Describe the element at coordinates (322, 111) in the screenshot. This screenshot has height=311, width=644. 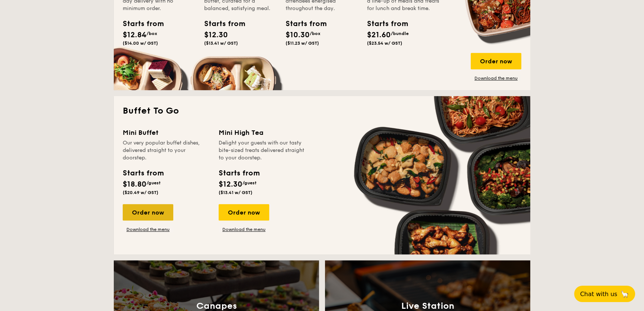
I see `h2: Buffet To Go` at that location.